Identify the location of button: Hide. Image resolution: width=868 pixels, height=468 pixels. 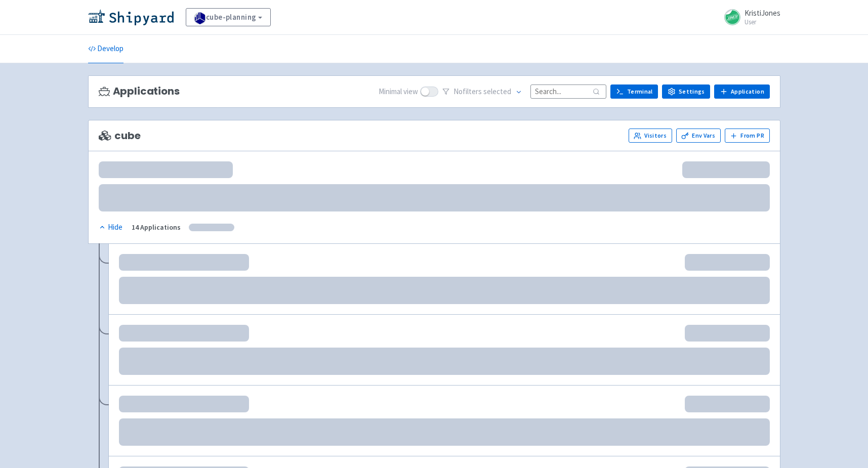
(111, 227).